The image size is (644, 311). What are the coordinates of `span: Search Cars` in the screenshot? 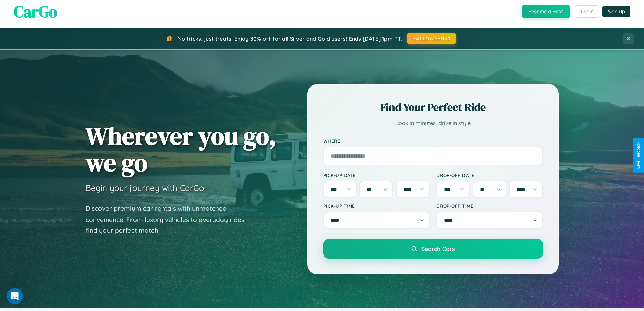 It's located at (438, 249).